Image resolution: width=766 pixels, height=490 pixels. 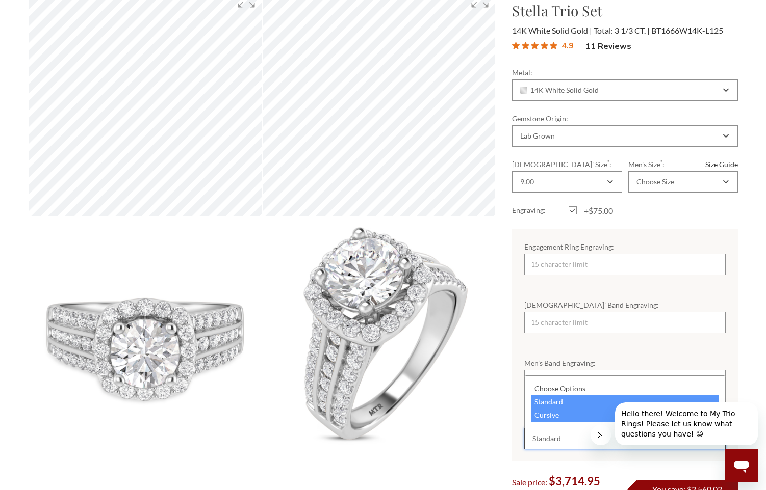 I want to click on span: Hello there! Welcome to My Trio Rings! Please let us know what questions you have! 😀, so click(x=63, y=21).